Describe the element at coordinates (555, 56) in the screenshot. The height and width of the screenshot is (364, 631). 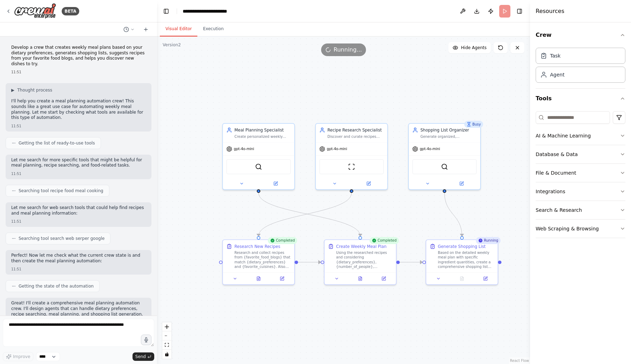
I see `div: Task` at that location.